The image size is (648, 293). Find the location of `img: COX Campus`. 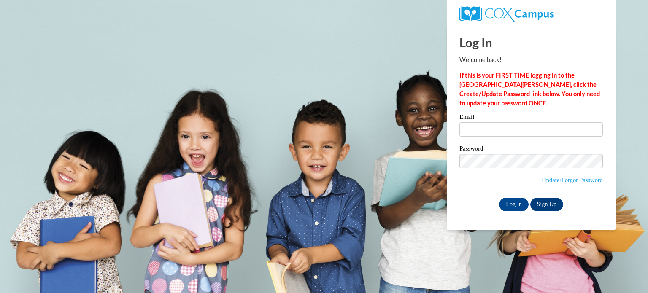

img: COX Campus is located at coordinates (507, 14).